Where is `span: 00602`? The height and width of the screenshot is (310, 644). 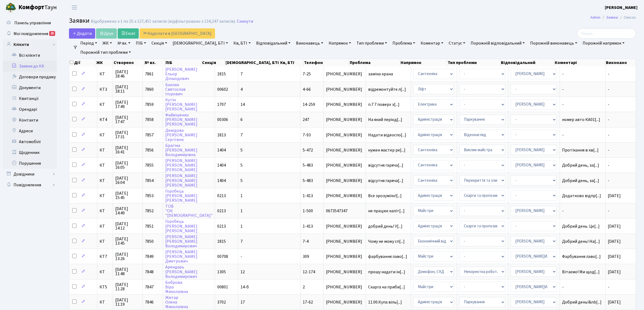
span: 00602 is located at coordinates (223, 90).